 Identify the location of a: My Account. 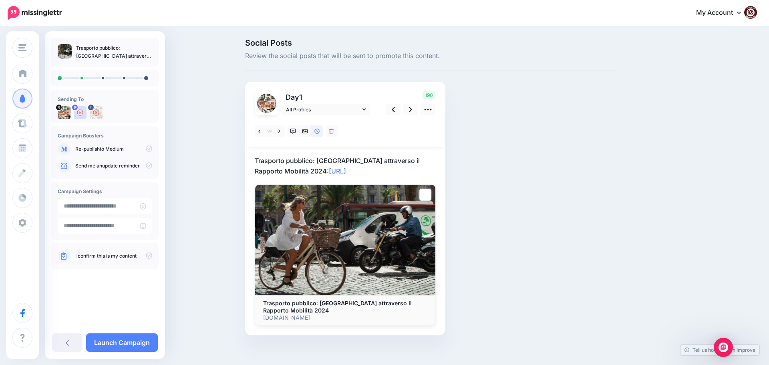
(723, 13).